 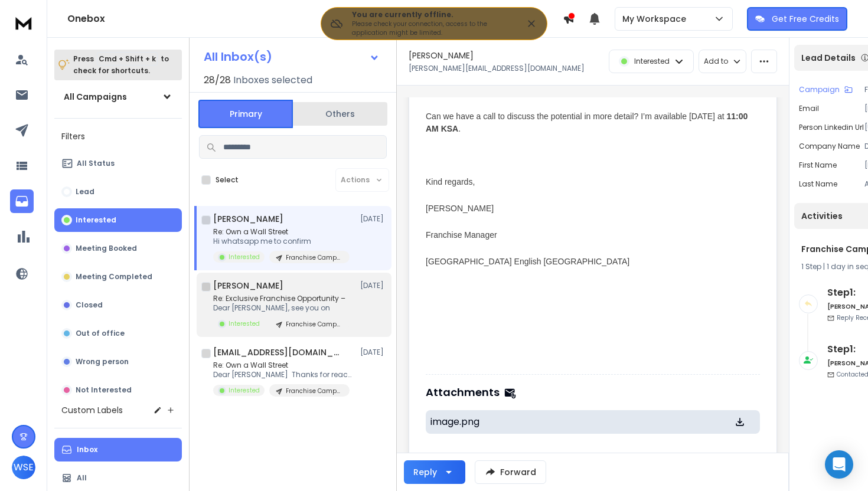 What do you see at coordinates (281, 242) in the screenshot?
I see `p: Hi whatsapp me to confirm` at bounding box center [281, 242].